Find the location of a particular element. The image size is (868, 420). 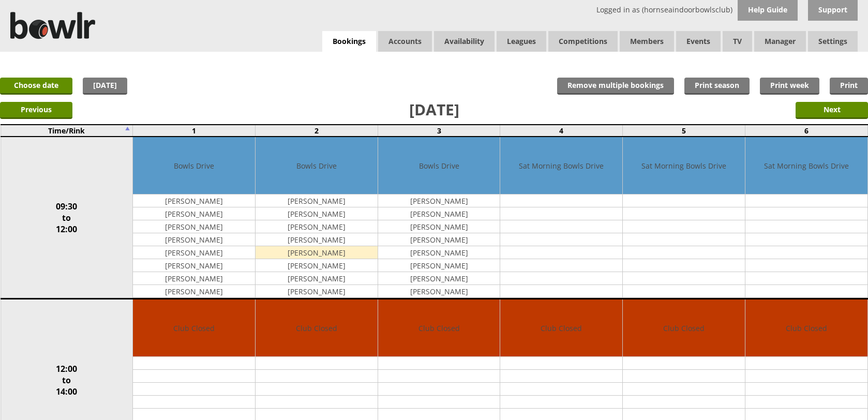

td: 5 is located at coordinates (684, 130).